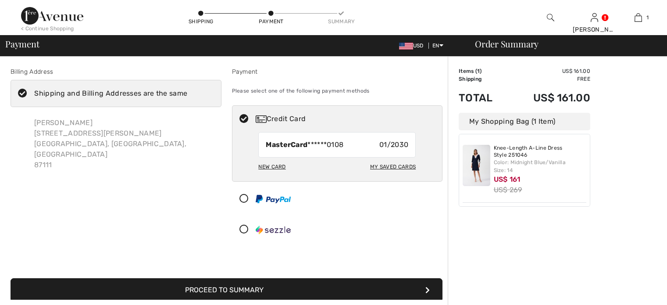 This screenshot has height=305, width=667. Describe the element at coordinates (261, 119) in the screenshot. I see `img: Credit Card` at that location.